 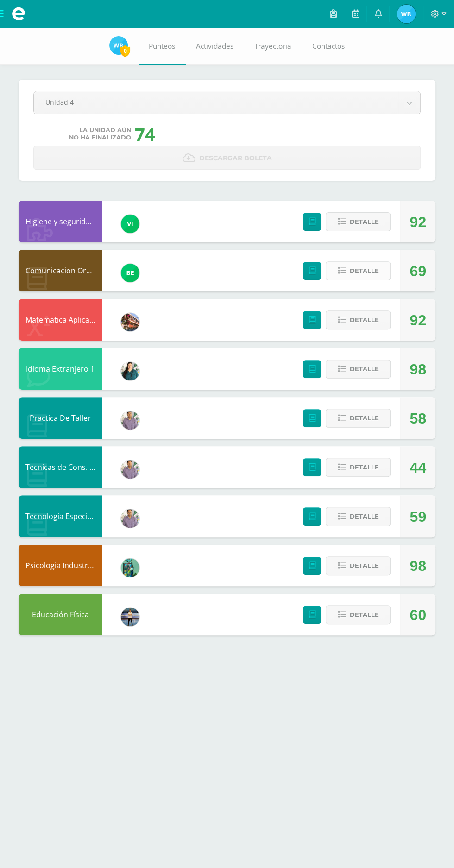 What do you see at coordinates (100, 134) in the screenshot?
I see `span: La unidad aún no ha finalizado` at bounding box center [100, 134].